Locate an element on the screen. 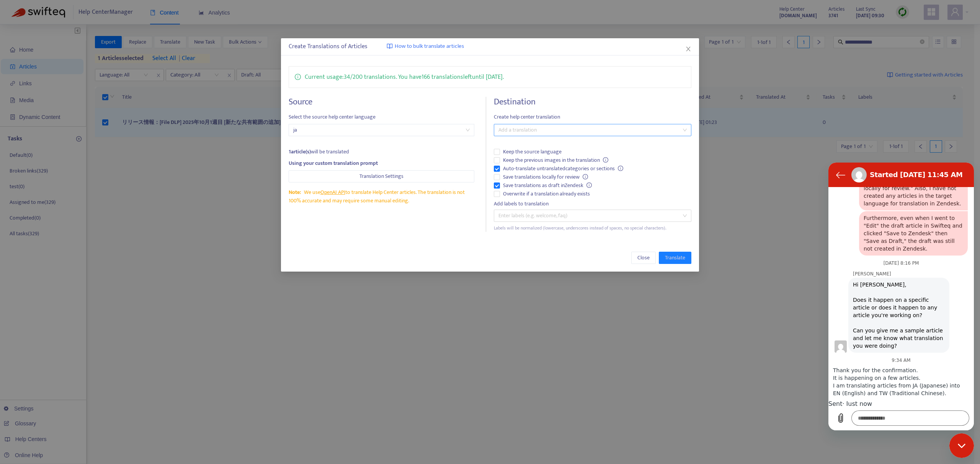 The image size is (980, 464). div: We use to translate Help Center articles. The translation is not 100% accurate and may require so... is located at coordinates (382, 197).